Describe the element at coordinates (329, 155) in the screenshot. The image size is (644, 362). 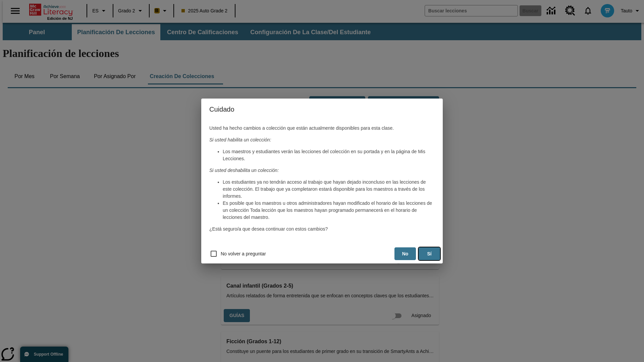
I see `li: Los maestros y estudiantes verán las lecciones del colección en su portada y en la página de Mis ...` at that location.